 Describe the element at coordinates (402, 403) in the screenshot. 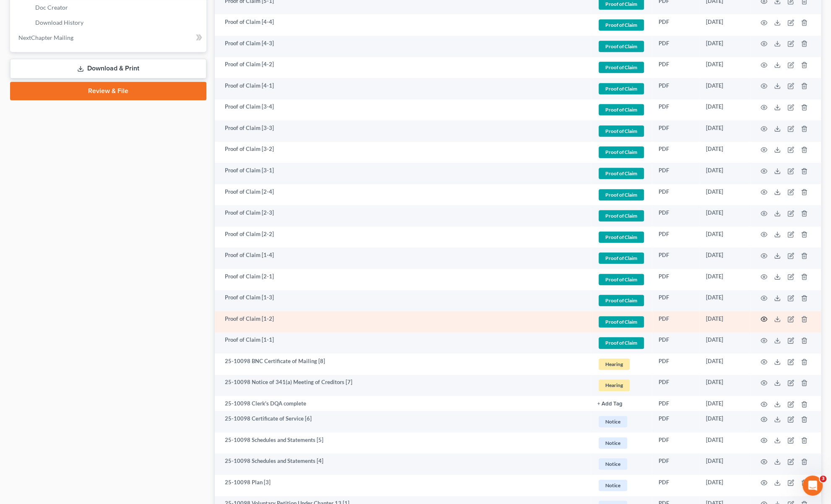

I see `td: 25-10098 Clerk's DQA complete` at that location.